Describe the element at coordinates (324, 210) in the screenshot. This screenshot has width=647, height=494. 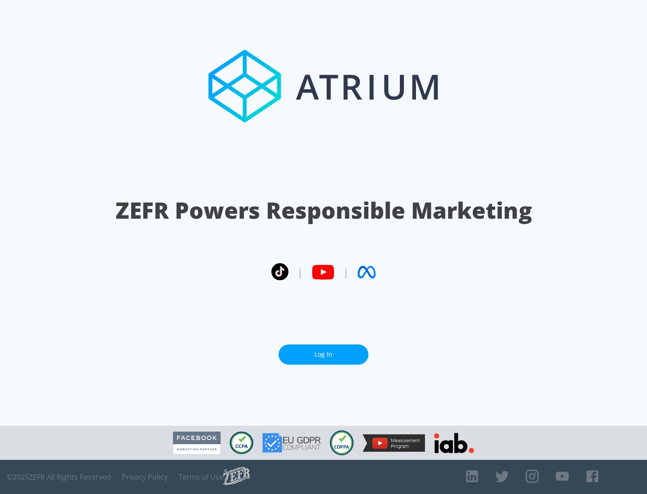
I see `h1: ZEFR Powers Responsible Marketing` at that location.